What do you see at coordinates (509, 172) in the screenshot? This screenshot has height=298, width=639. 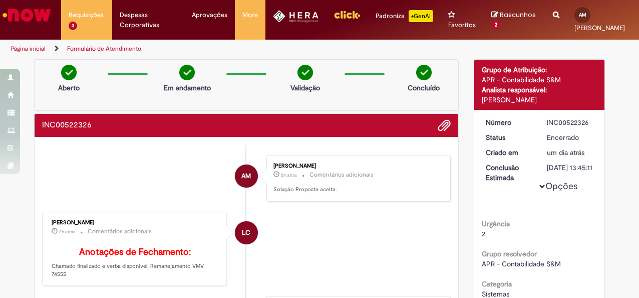 I see `dt: Conclusão Estimada` at bounding box center [509, 172].